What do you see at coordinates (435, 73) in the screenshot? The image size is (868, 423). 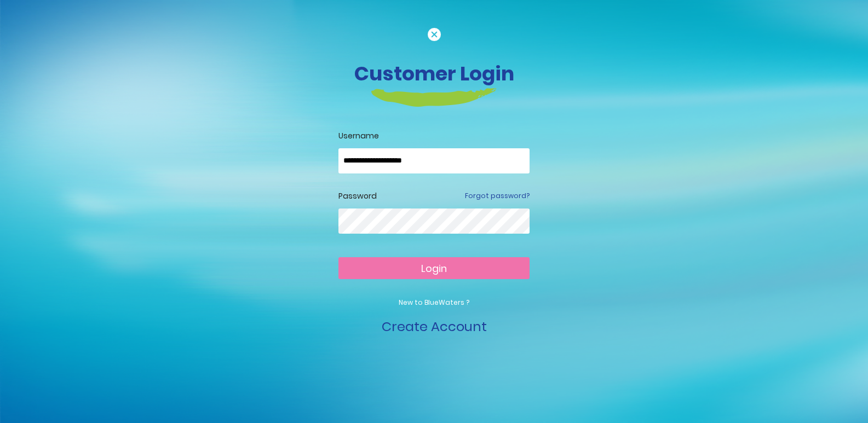 I see `h3: Customer Login` at bounding box center [435, 73].